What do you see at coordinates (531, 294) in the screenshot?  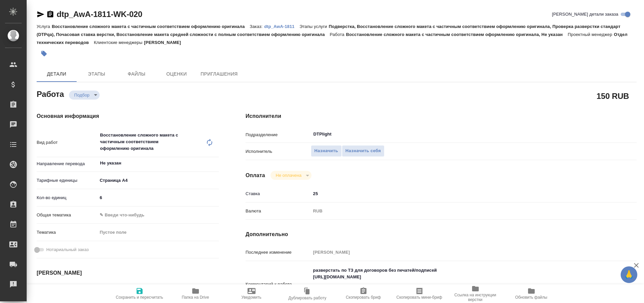 I see `button: Обновить файлы` at bounding box center [531, 294].